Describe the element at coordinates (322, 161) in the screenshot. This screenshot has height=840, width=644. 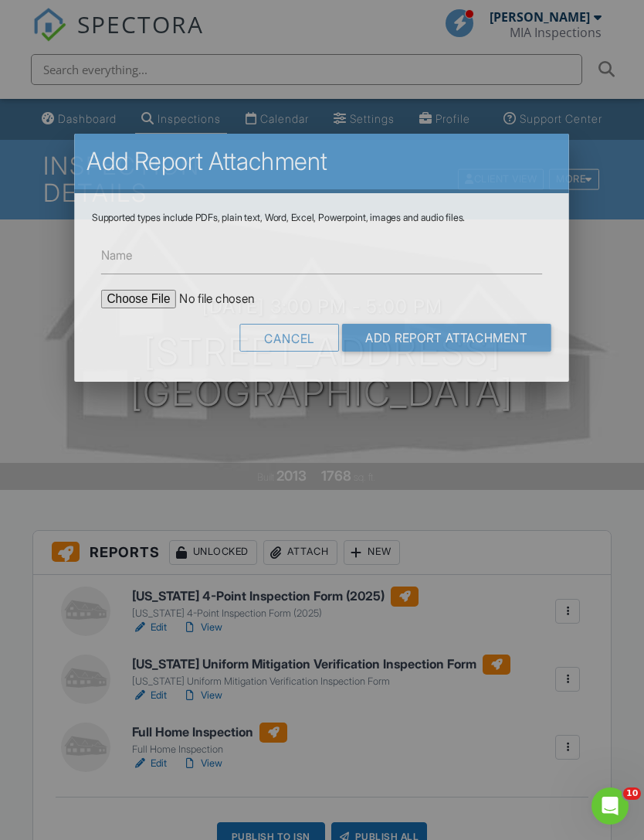
I see `h2: Add Report Attachment` at that location.